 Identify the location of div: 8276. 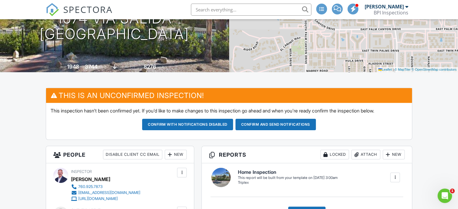
(150, 67).